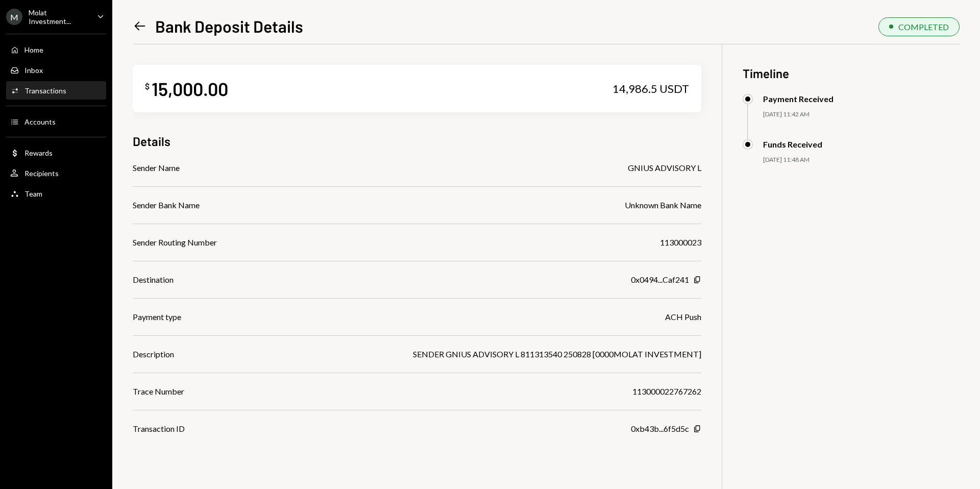 This screenshot has width=980, height=489. What do you see at coordinates (56, 70) in the screenshot?
I see `a: Inbox` at bounding box center [56, 70].